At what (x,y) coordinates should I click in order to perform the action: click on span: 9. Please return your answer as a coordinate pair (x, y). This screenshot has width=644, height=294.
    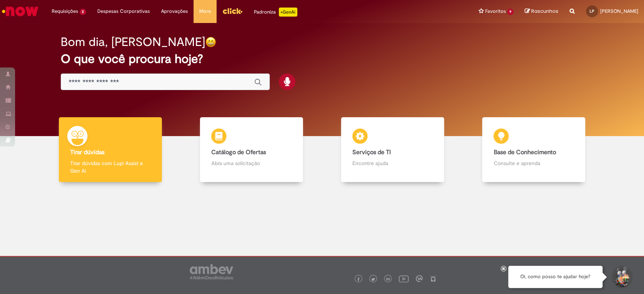
    Looking at the image, I should click on (510, 12).